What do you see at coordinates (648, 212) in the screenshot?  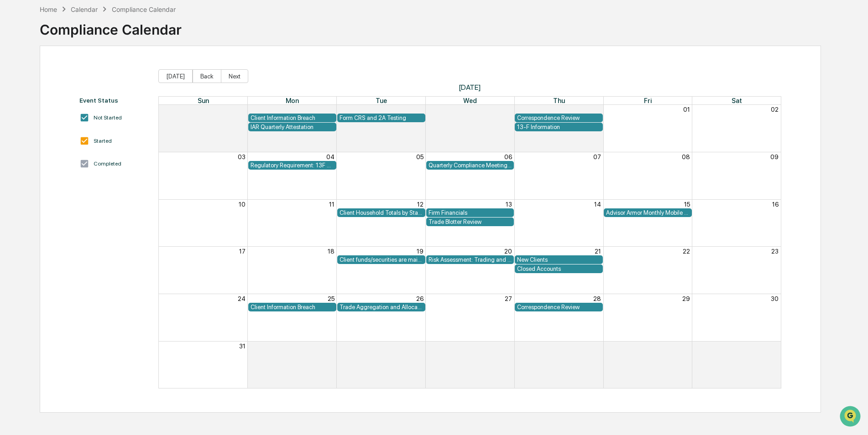 I see `div: Advisor Armor Monthly Mobile Applet Scan` at bounding box center [648, 212].